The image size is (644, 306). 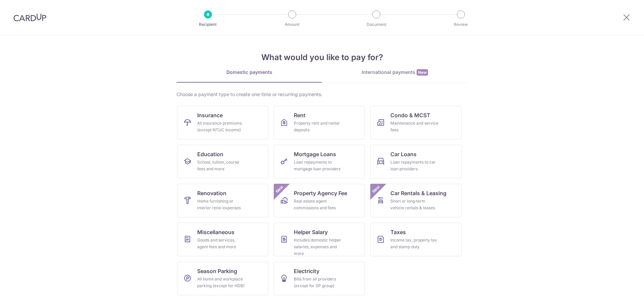 What do you see at coordinates (404, 154) in the screenshot?
I see `span: Car Loans` at bounding box center [404, 154].